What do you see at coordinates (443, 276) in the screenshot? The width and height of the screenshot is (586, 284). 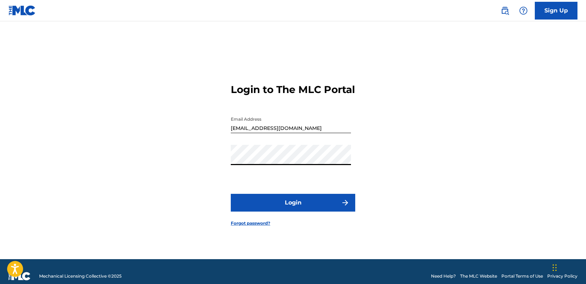 I see `a: Need Help?` at bounding box center [443, 276].